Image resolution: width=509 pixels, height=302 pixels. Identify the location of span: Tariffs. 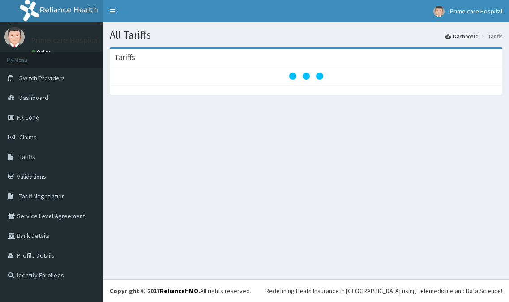
(27, 157).